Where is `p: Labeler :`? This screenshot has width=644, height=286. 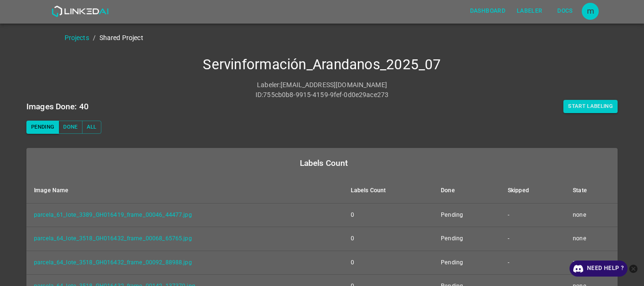 p: Labeler : is located at coordinates (269, 85).